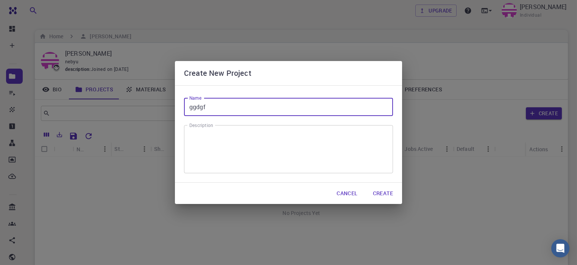  Describe the element at coordinates (347, 193) in the screenshot. I see `button: Cancel` at that location.